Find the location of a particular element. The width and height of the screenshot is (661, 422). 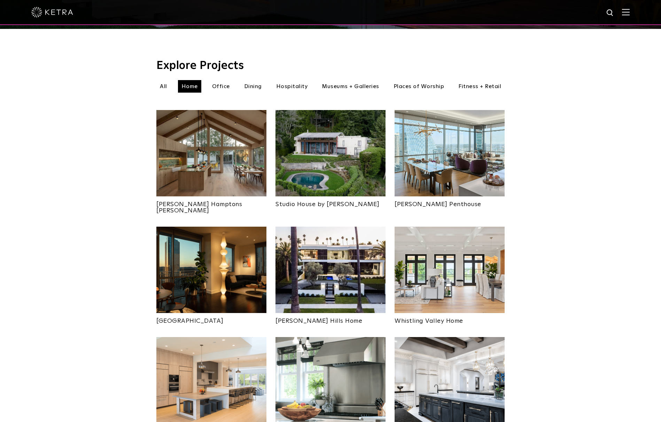

h3: Explore Projects is located at coordinates (330, 66).